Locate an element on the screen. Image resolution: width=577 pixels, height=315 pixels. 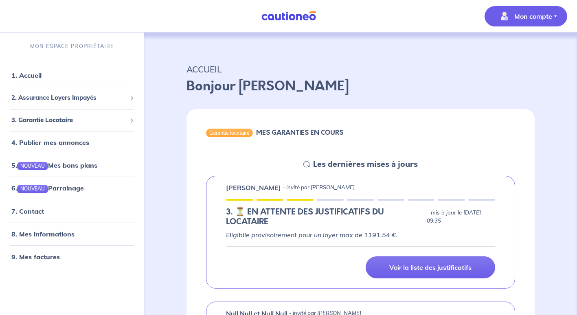
p: Voir la liste des justificatifs is located at coordinates (430, 267).